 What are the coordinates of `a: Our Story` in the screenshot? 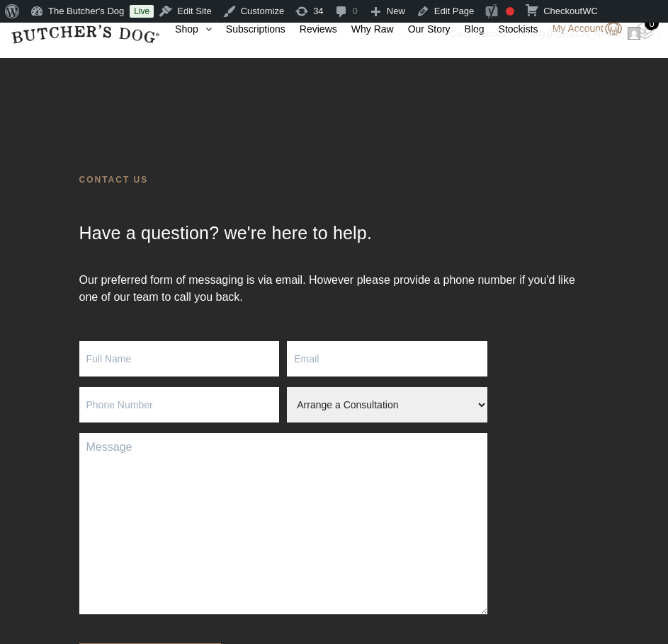 It's located at (422, 29).